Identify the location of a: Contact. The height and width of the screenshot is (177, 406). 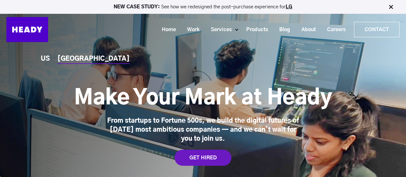
(377, 30).